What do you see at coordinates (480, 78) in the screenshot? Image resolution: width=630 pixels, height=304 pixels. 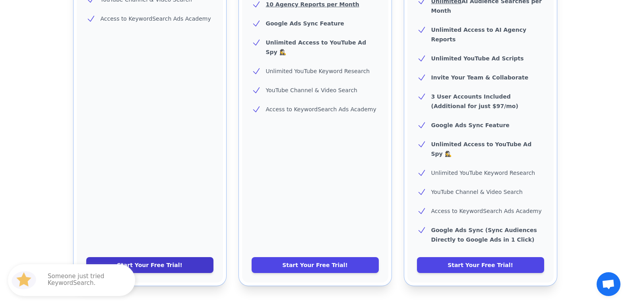 I see `b: Invite Your Team & Collaborate` at bounding box center [480, 78].